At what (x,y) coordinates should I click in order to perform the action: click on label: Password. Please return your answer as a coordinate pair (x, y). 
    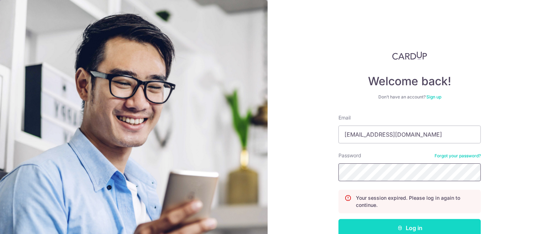
    Looking at the image, I should click on (350, 155).